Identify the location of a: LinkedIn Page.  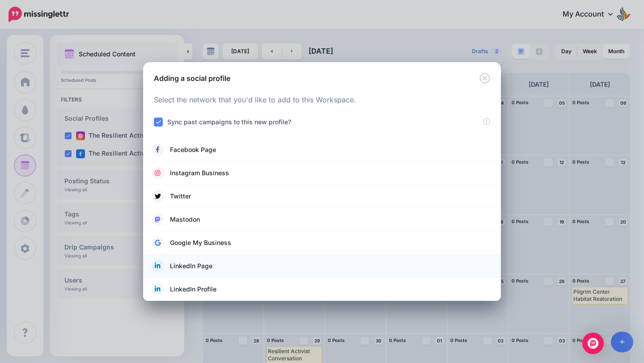
(322, 266).